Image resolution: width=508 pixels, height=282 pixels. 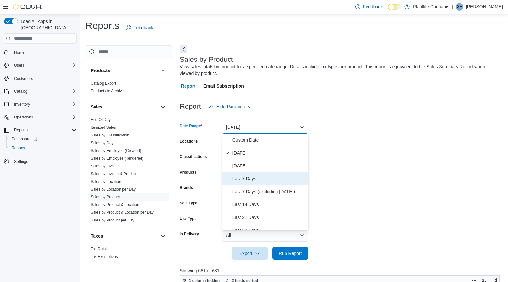 I want to click on button: Operations, so click(x=40, y=117).